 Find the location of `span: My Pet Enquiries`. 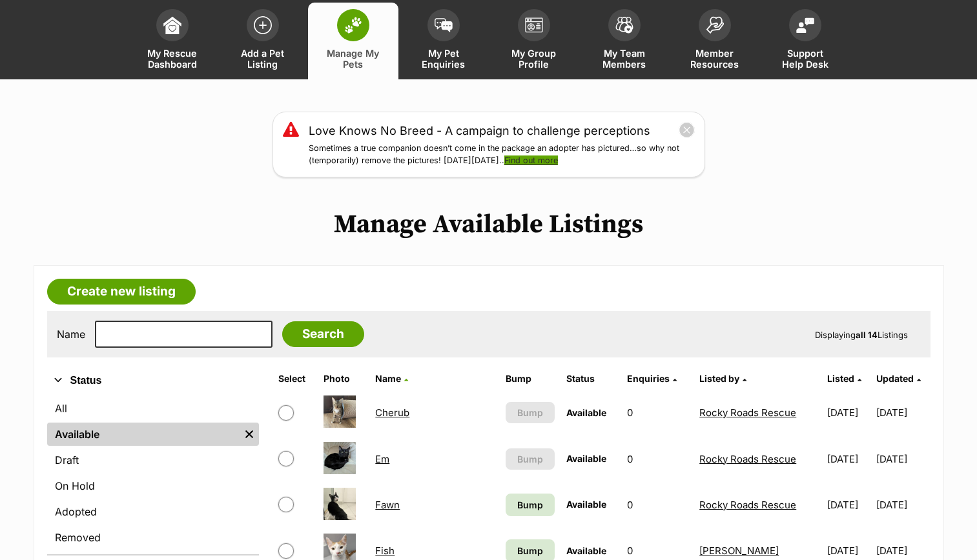

span: My Pet Enquiries is located at coordinates (444, 59).